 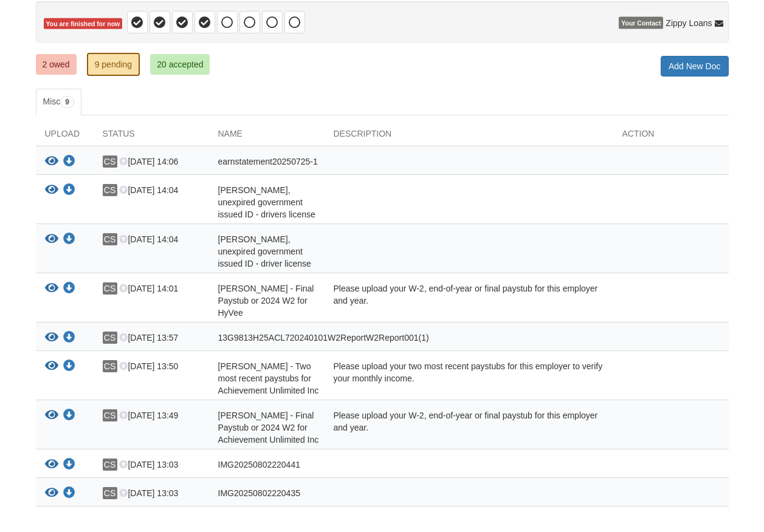 I want to click on a: Download IMG20250802220441, so click(x=69, y=465).